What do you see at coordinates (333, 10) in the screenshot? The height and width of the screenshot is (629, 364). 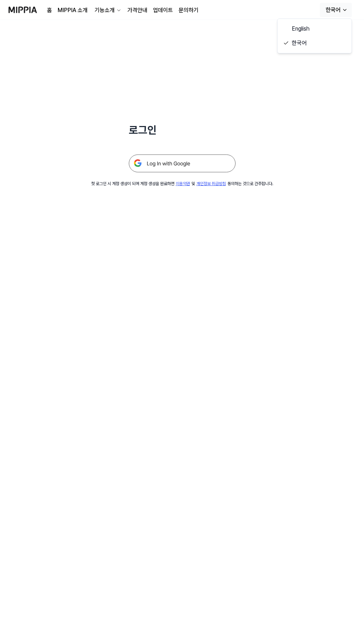 I see `div: 한국어` at bounding box center [333, 10].